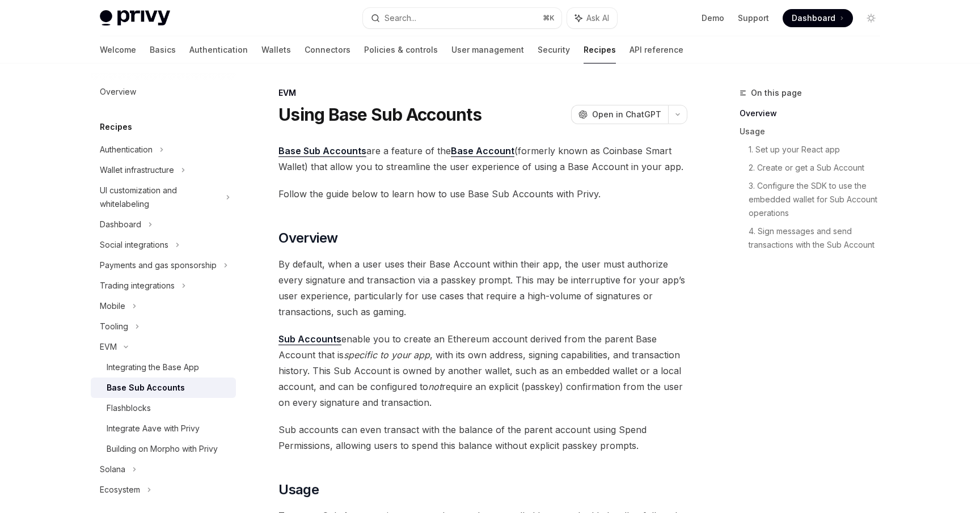 The height and width of the screenshot is (513, 980). I want to click on a: API reference, so click(656, 50).